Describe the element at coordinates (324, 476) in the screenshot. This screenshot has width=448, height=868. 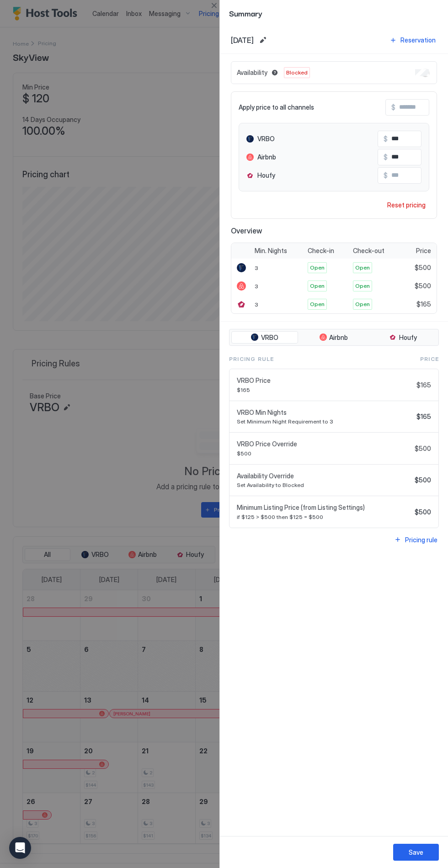
I see `span: Availability Override` at that location.